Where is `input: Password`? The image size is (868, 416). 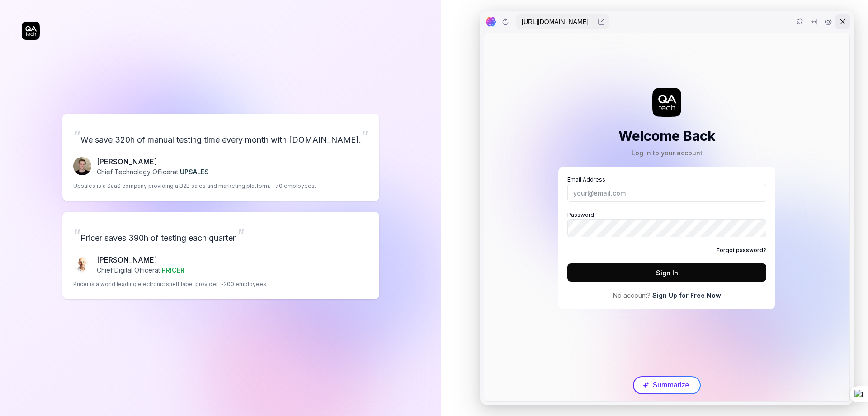
input: Password is located at coordinates (182, 195).